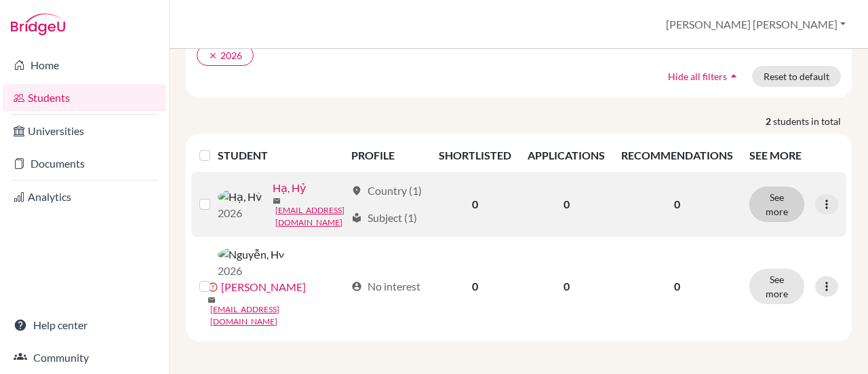 The image size is (868, 374). I want to click on button: Reset to default, so click(796, 76).